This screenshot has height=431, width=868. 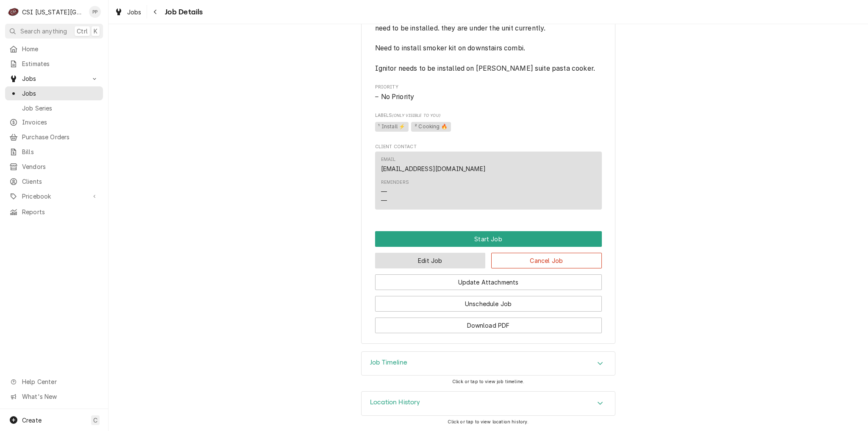 What do you see at coordinates (54, 64) in the screenshot?
I see `a: Estimates` at bounding box center [54, 64].